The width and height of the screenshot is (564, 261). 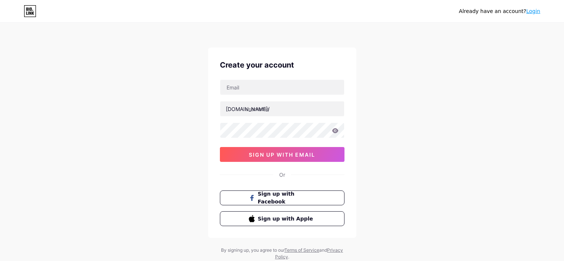 What do you see at coordinates (533, 11) in the screenshot?
I see `a: Login` at bounding box center [533, 11].